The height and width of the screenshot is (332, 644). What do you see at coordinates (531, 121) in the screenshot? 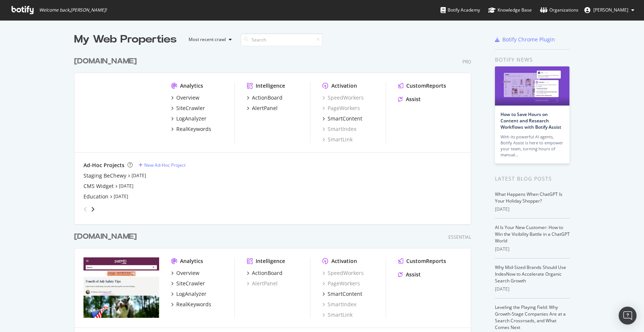
I see `a: How to Save Hours on Content and Research Workflows with Botify Assist` at bounding box center [531, 121].